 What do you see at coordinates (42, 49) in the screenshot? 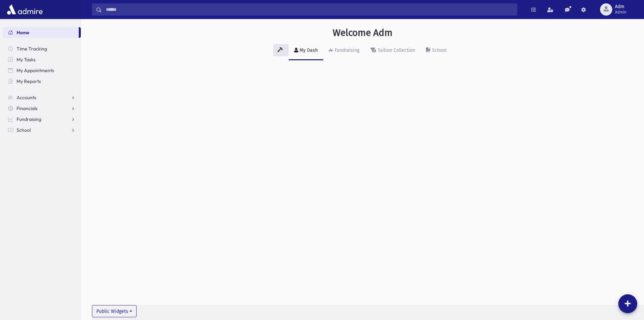
I see `a: Time Tracking` at bounding box center [42, 49].